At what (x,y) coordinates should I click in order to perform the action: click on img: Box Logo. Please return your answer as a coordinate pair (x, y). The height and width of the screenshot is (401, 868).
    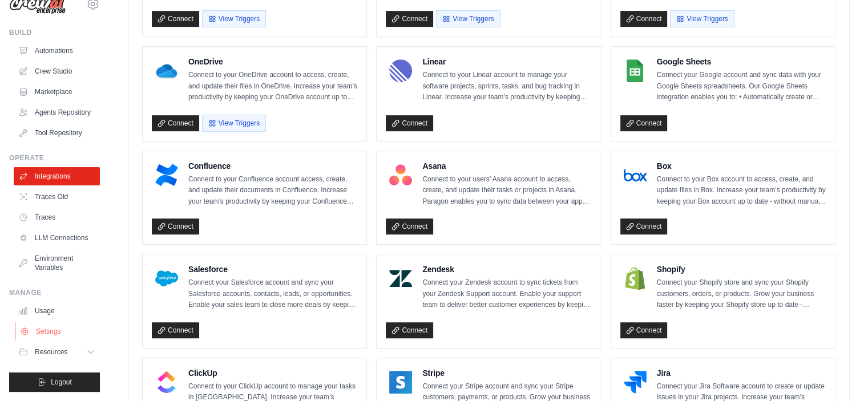
    Looking at the image, I should click on (635, 175).